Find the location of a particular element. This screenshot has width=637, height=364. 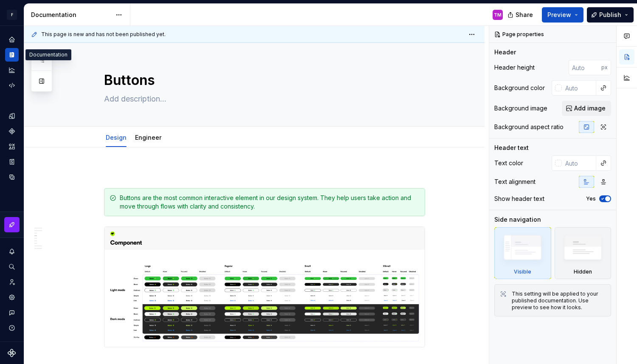

a: Assets is located at coordinates (12, 147).